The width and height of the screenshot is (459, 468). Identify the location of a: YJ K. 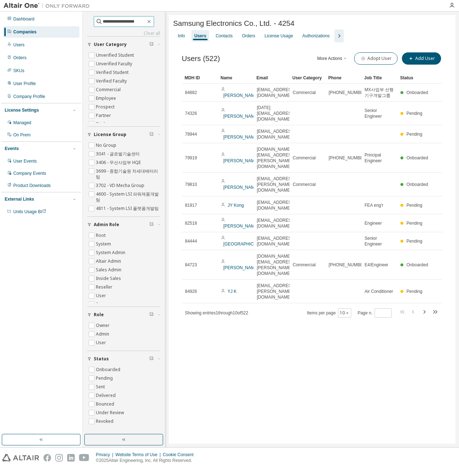
(232, 292).